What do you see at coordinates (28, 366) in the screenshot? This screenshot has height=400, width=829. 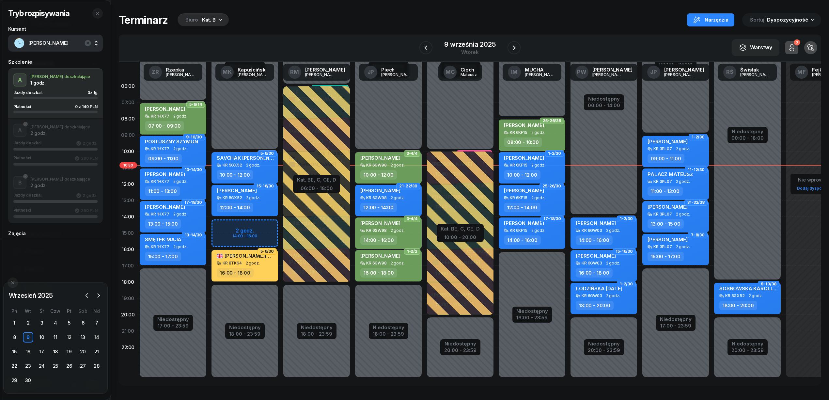 I see `div: 23` at bounding box center [28, 366].